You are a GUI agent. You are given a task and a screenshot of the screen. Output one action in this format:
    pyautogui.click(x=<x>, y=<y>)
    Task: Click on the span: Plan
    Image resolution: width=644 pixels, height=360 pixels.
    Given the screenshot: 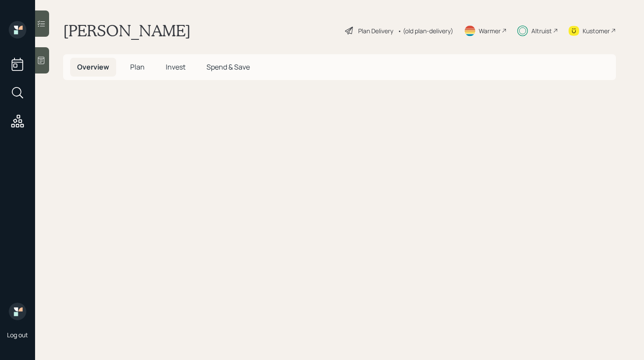 What is the action you would take?
    pyautogui.click(x=137, y=67)
    